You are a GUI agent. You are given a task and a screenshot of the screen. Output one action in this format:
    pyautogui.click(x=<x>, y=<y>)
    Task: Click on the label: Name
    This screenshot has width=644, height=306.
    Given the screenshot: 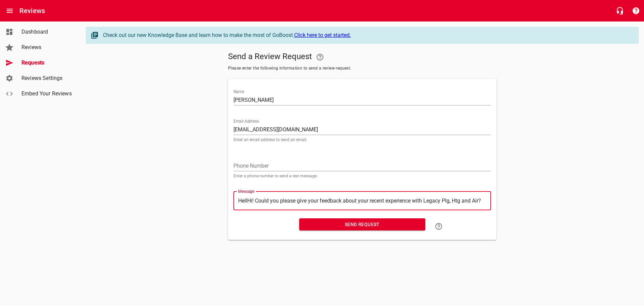 What is the action you would take?
    pyautogui.click(x=239, y=91)
    